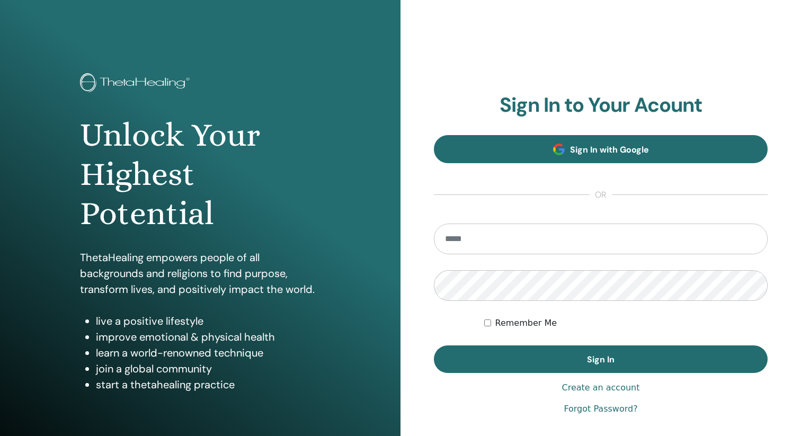 This screenshot has width=801, height=436. What do you see at coordinates (601, 359) in the screenshot?
I see `span: Sign In` at bounding box center [601, 359].